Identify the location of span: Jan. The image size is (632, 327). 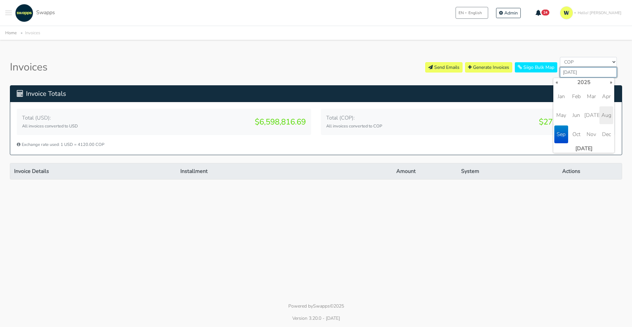
(561, 96).